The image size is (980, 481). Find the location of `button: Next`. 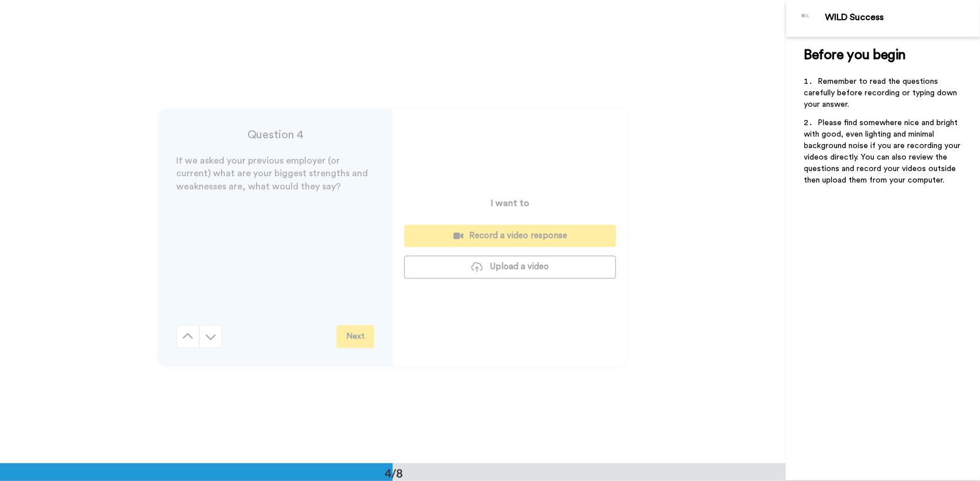

button: Next is located at coordinates (356, 337).